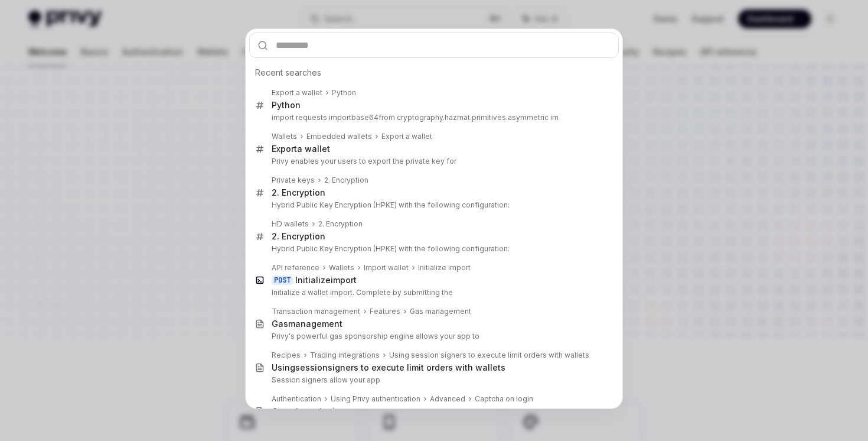 The width and height of the screenshot is (868, 441). What do you see at coordinates (385, 311) in the screenshot?
I see `div: Features` at bounding box center [385, 311].